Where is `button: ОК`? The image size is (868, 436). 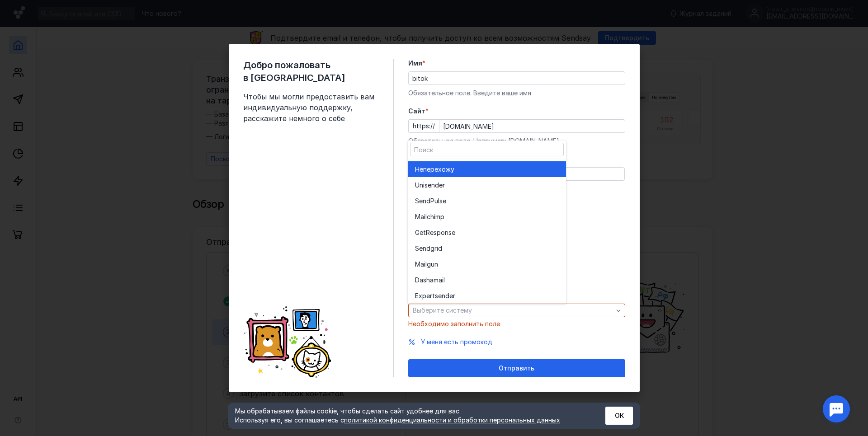 button: ОК is located at coordinates (619, 416).